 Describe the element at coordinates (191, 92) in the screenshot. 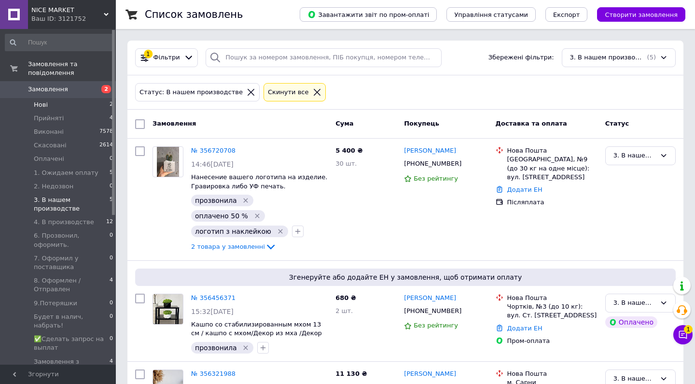

I see `div: Статус: В нашем производстве` at that location.